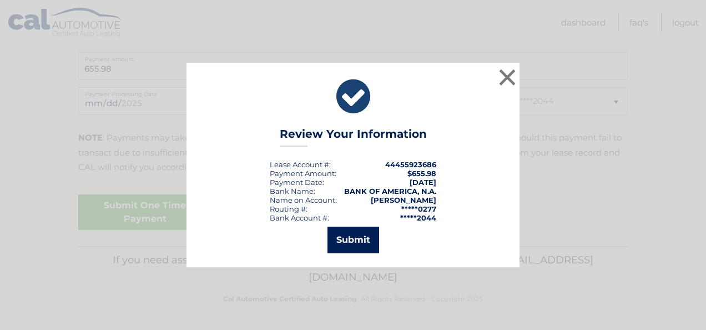 This screenshot has width=706, height=330. I want to click on span: Payment Date, so click(296, 182).